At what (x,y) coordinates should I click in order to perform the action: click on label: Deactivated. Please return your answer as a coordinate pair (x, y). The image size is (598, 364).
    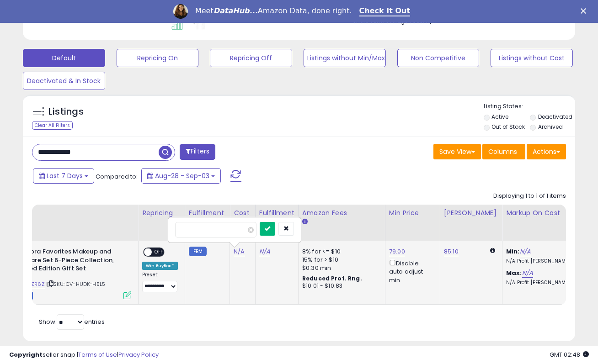
    Looking at the image, I should click on (555, 117).